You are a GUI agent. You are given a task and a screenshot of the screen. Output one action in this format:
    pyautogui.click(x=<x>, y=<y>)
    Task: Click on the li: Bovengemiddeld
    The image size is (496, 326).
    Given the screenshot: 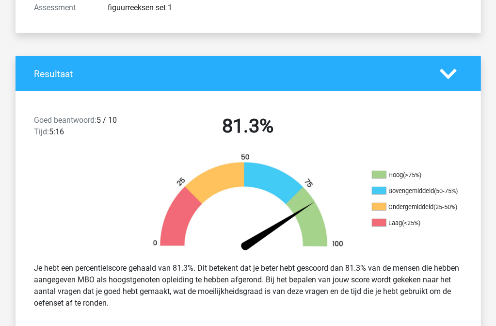 What is the action you would take?
    pyautogui.click(x=420, y=191)
    